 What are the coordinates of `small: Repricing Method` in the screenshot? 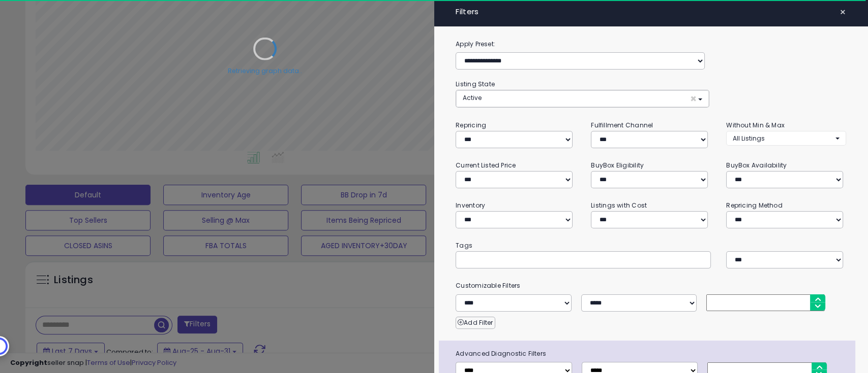 It's located at (754, 205).